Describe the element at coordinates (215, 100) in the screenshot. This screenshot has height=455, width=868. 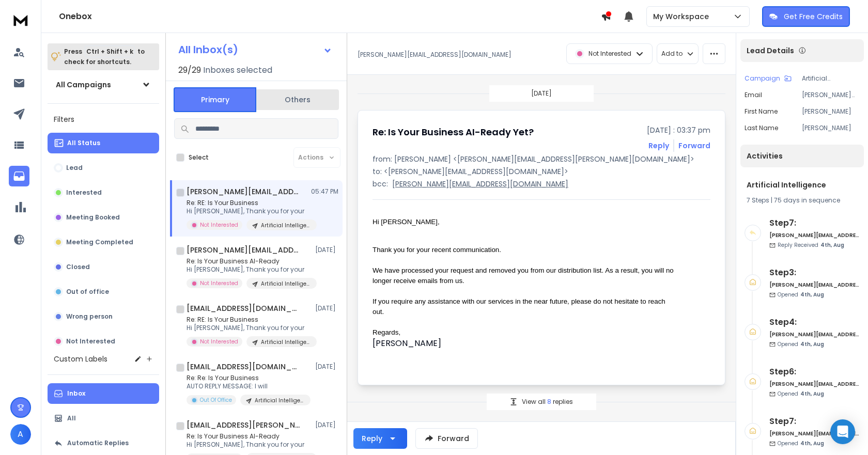
I see `button: Primary` at that location.